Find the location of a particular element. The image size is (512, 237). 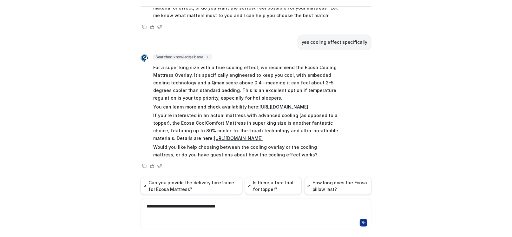

p: For a super king size with a true cooling effect, we recommend the Ecosa Cooling Mattress Overlay... is located at coordinates (246, 83).